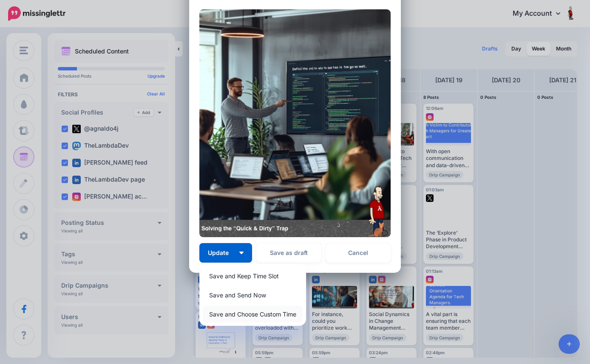 Image resolution: width=590 pixels, height=364 pixels. What do you see at coordinates (222, 253) in the screenshot?
I see `span: Update` at bounding box center [222, 253].